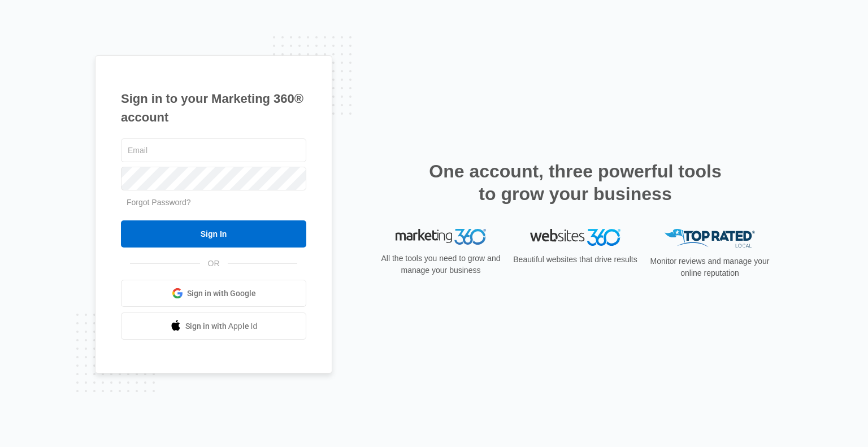 The height and width of the screenshot is (447, 868). Describe the element at coordinates (214, 326) in the screenshot. I see `a: Sign in with Apple Id` at that location.